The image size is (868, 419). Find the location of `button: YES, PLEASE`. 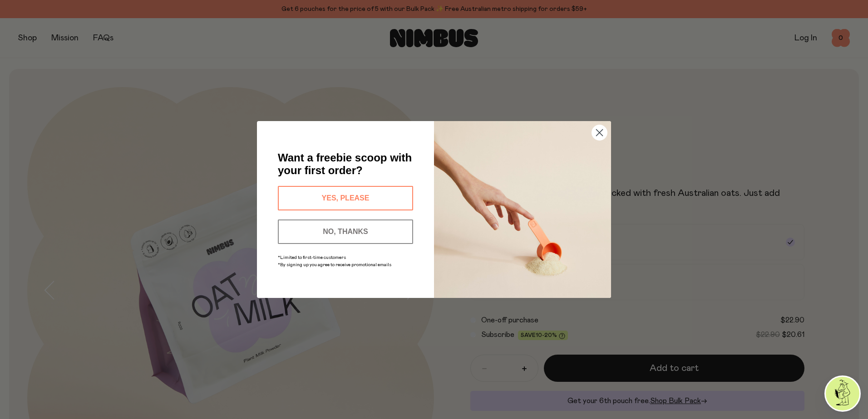

button: YES, PLEASE is located at coordinates (346, 198).